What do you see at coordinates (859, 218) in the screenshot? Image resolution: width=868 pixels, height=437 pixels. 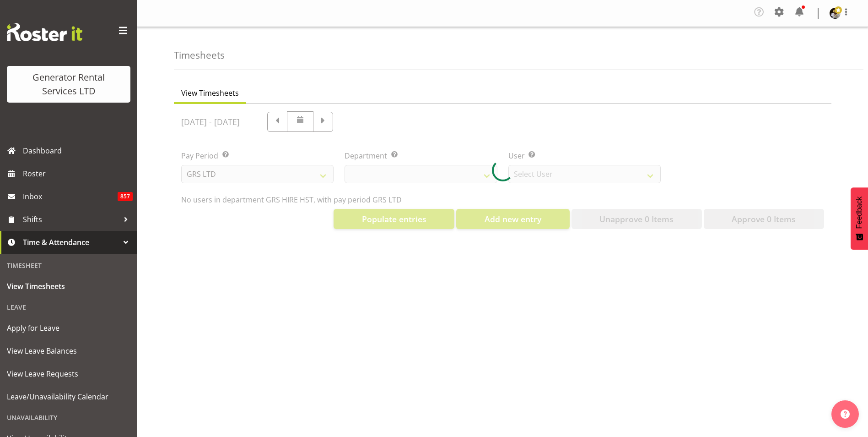 I see `button: Feedback - Show survey` at bounding box center [859, 218].